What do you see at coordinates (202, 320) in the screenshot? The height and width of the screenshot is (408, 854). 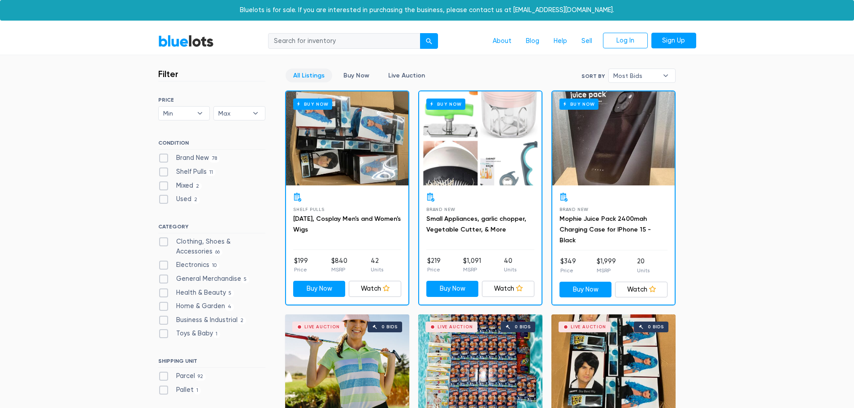 I see `label: Business & Industrial` at bounding box center [202, 320].